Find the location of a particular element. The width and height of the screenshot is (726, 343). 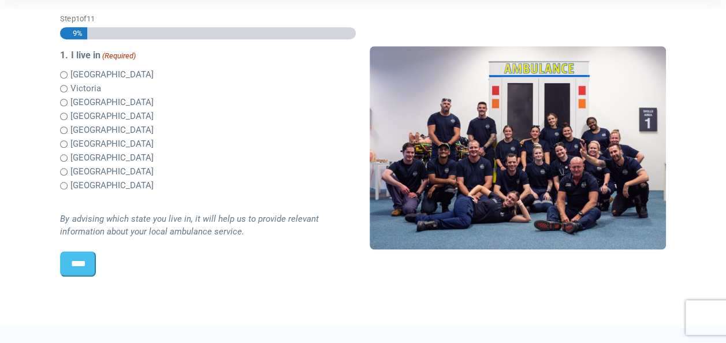

span: 1 is located at coordinates (77, 18).